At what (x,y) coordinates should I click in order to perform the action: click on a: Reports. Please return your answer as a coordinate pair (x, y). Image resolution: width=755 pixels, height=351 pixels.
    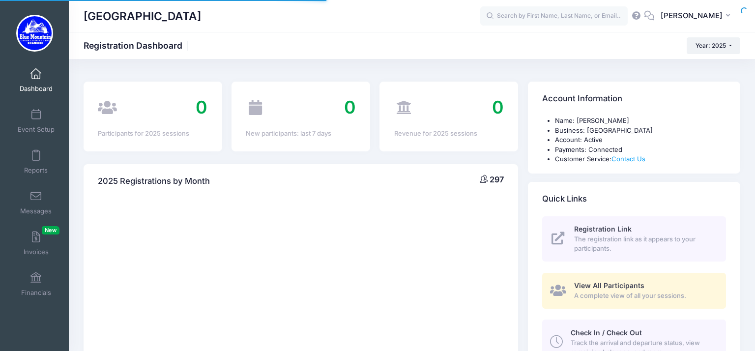
    Looking at the image, I should click on (36, 162).